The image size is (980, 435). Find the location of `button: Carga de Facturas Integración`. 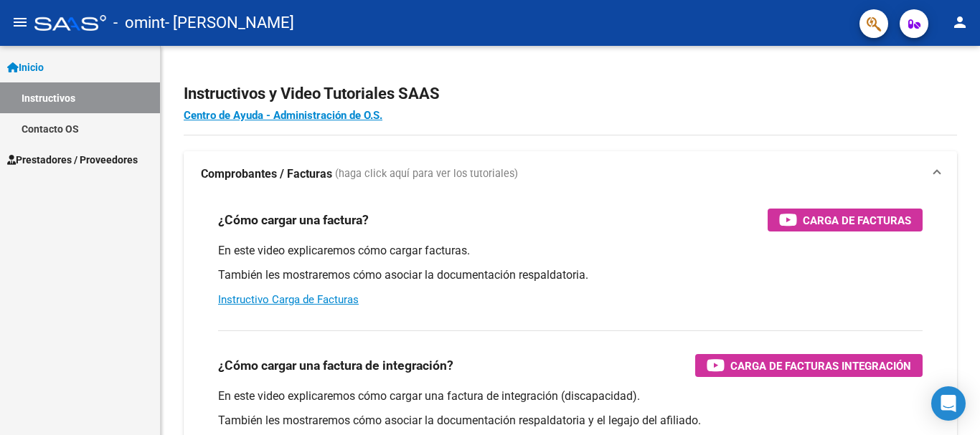

button: Carga de Facturas Integración is located at coordinates (808, 365).